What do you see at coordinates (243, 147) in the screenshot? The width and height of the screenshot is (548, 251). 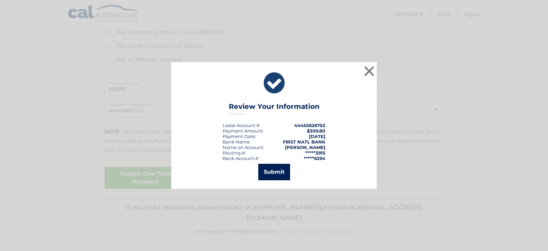 I see `div: Name on Account:` at bounding box center [243, 147].